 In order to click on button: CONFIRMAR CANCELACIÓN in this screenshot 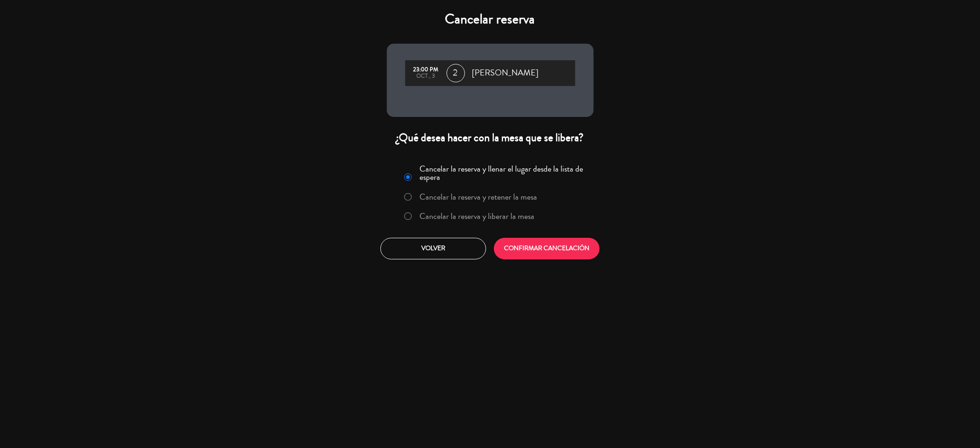, I will do `click(547, 248)`.